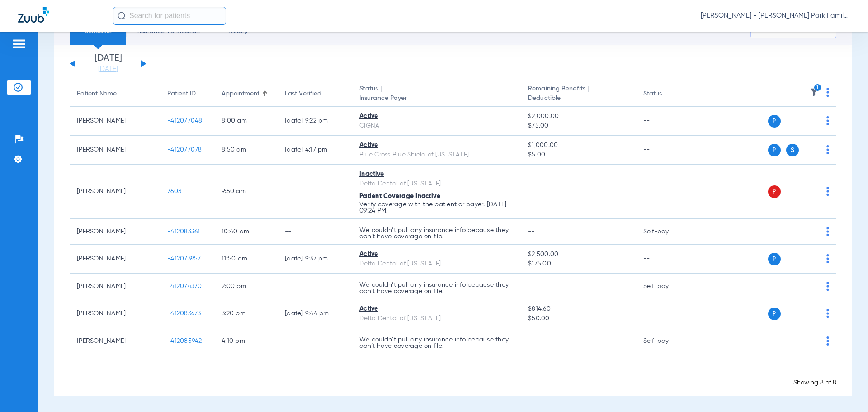 The width and height of the screenshot is (868, 412). I want to click on td: 3:20 PM, so click(246, 314).